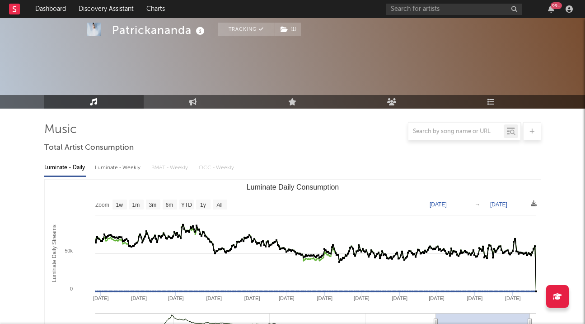 The image size is (585, 324). What do you see at coordinates (246, 29) in the screenshot?
I see `button: Tracking` at bounding box center [246, 29].